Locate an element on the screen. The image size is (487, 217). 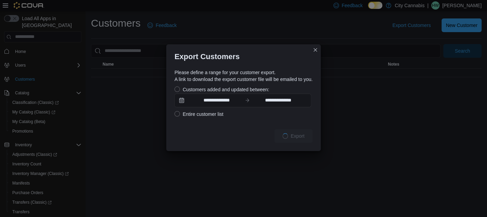
h3: Export Customers is located at coordinates (207, 57).